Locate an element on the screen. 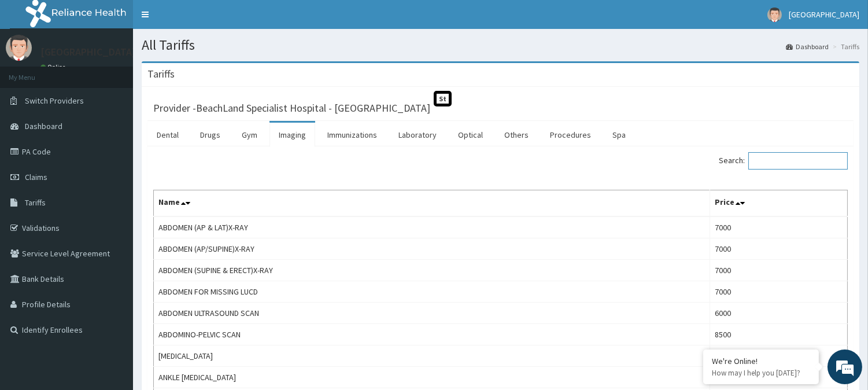 This screenshot has width=868, height=390. div: Chat with us now is located at coordinates (127, 72).